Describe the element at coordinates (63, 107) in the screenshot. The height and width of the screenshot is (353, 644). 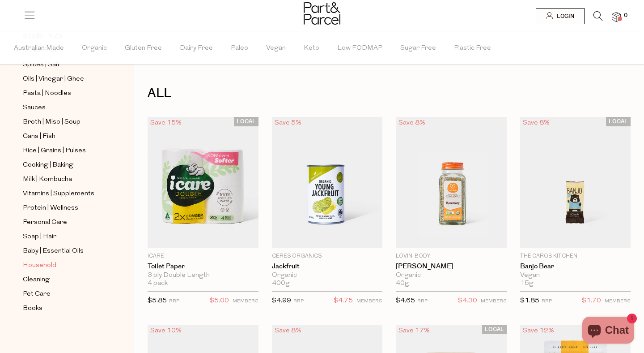
I see `a: Sauces` at that location.